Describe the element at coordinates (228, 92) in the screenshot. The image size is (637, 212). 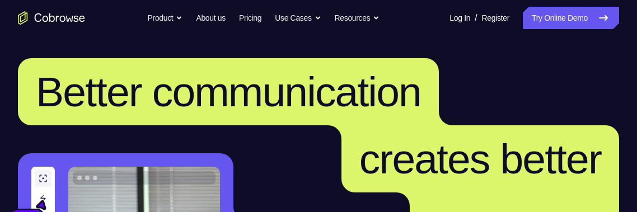
I see `span: Better communication` at that location.